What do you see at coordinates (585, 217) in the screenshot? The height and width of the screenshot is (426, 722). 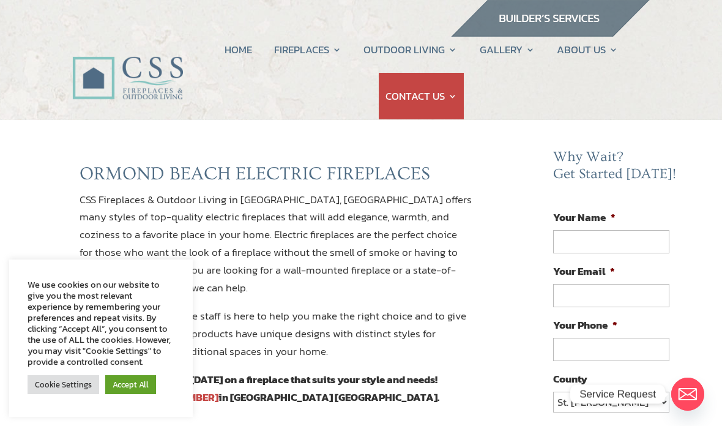 I see `label: Your Name` at bounding box center [585, 217].